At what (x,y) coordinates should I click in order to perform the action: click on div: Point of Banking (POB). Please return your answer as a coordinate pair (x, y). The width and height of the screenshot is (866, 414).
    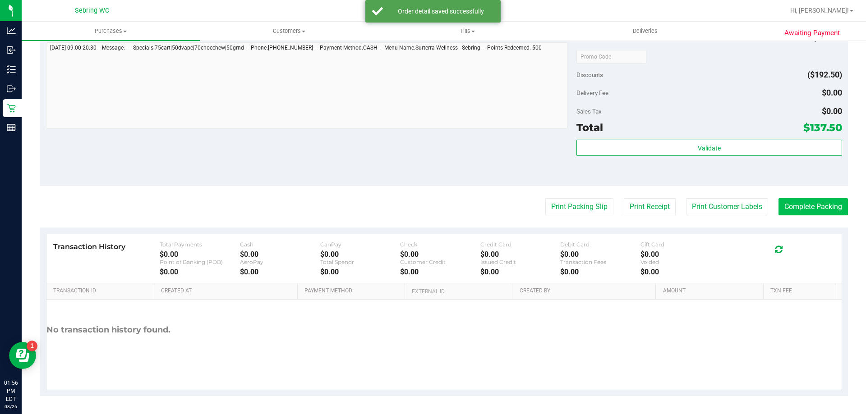
    Looking at the image, I should click on (200, 262).